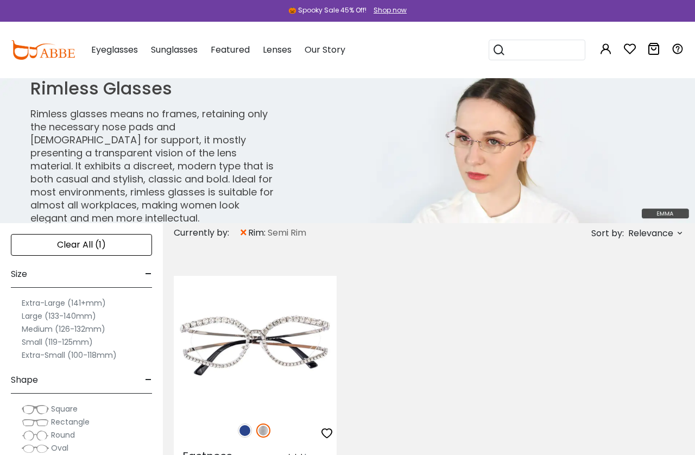 Image resolution: width=695 pixels, height=455 pixels. What do you see at coordinates (245, 431) in the screenshot?
I see `img: Blue` at bounding box center [245, 431].